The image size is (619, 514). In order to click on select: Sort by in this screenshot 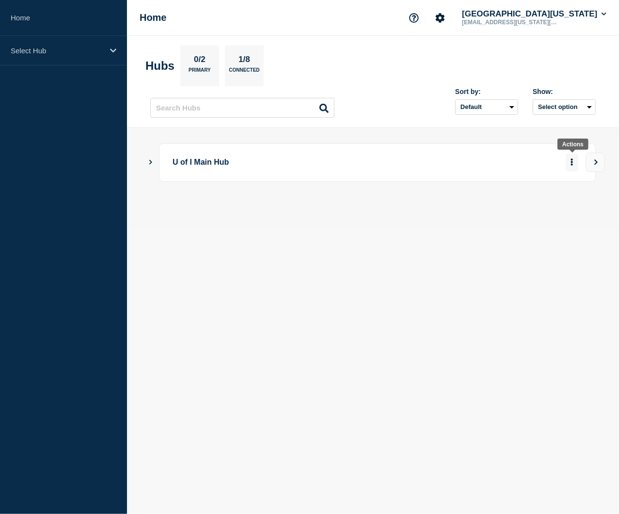, I will do `click(487, 107)`.